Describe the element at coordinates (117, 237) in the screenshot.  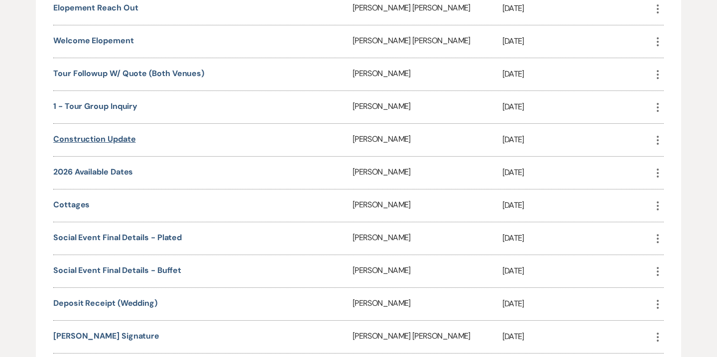
I see `a: Social Event Final Details - Plated` at that location.